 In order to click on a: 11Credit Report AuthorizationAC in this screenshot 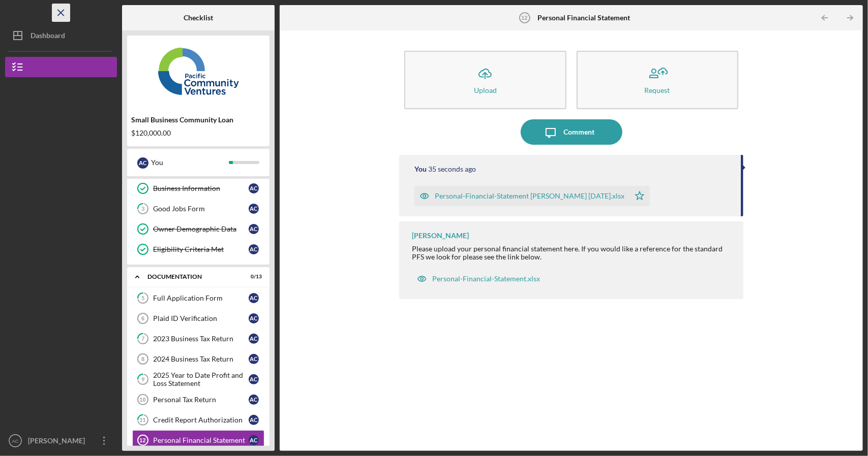, I will do `click(198, 420)`.